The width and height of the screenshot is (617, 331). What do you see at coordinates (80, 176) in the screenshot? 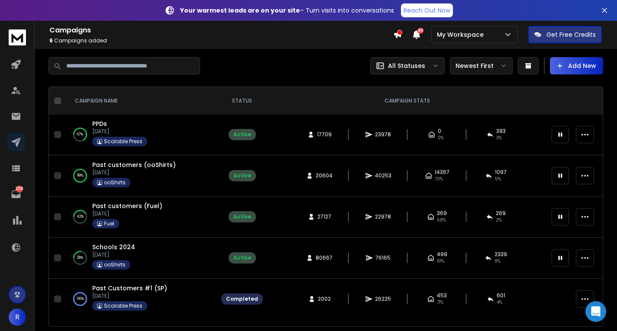
I see `p: 99 %` at bounding box center [80, 176].